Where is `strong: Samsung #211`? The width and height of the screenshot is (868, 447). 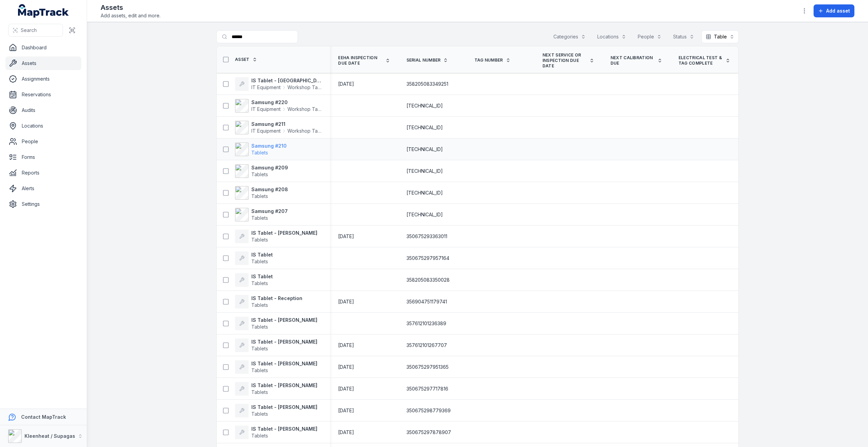 strong: Samsung #211 is located at coordinates (286, 124).